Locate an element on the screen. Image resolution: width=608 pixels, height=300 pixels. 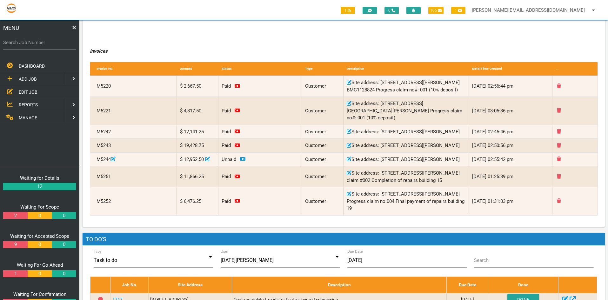
div: $ 2,667.50 is located at coordinates (197, 86).